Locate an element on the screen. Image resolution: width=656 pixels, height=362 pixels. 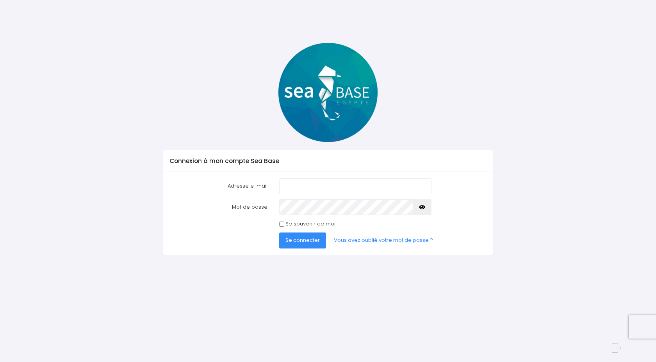
label: Adresse e-mail is located at coordinates (219, 186).